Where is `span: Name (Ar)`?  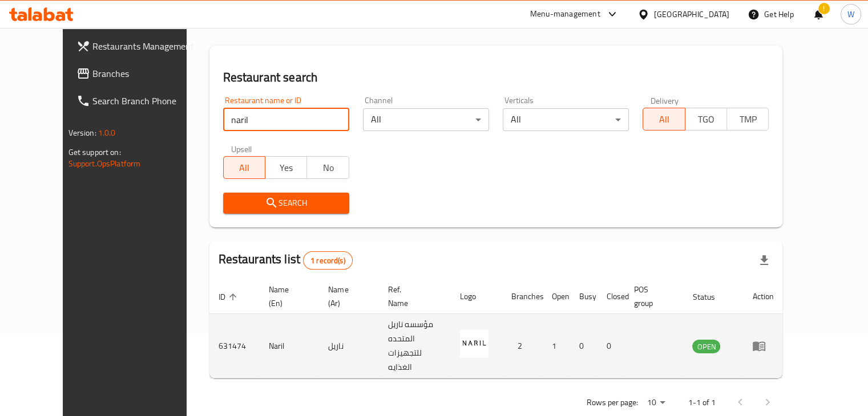
span: Name (Ar) is located at coordinates (346, 297).